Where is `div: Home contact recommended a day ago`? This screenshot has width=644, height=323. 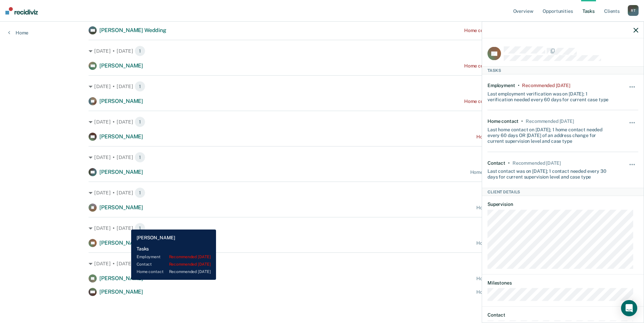 div: Home contact recommended a day ago is located at coordinates (513, 172).